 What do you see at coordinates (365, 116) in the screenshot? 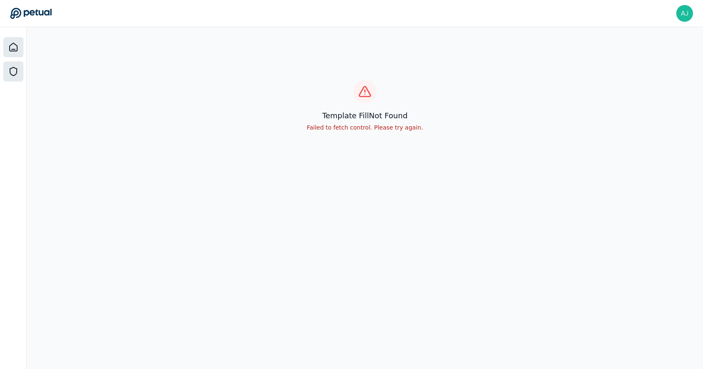
I see `h3: template fill Not Found` at bounding box center [365, 116].